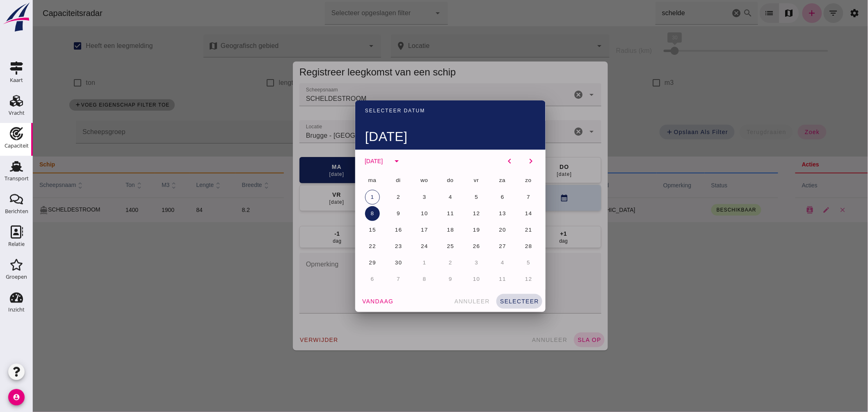  I want to click on i: chevron_right, so click(498, 161).